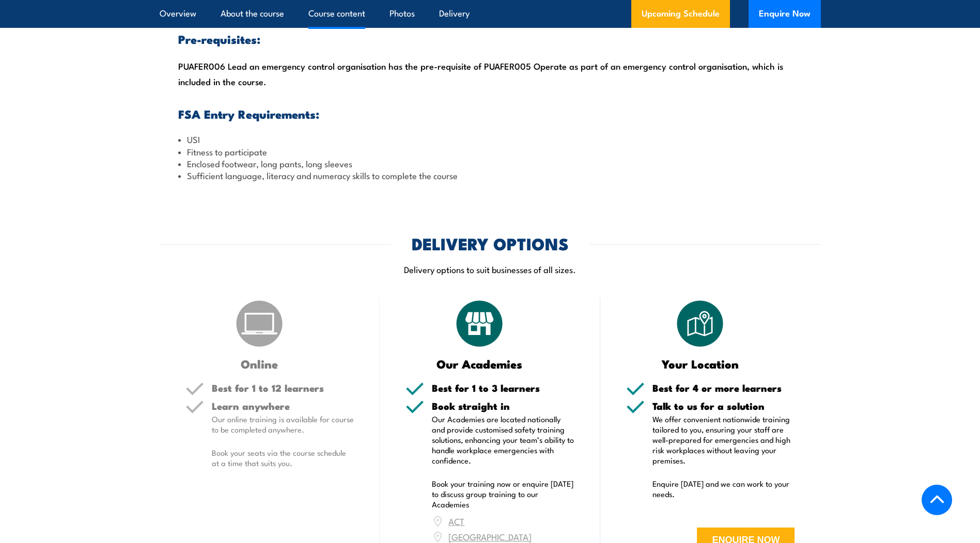  Describe the element at coordinates (723, 406) in the screenshot. I see `h5: Talk to us for a solution` at that location.